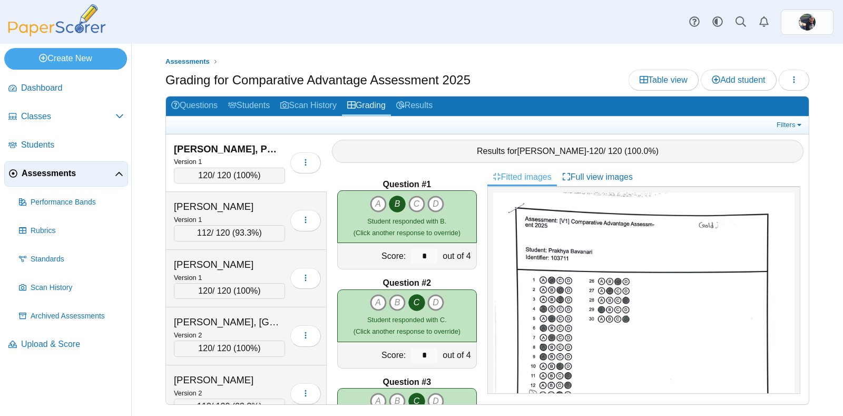 Image resolution: width=843 pixels, height=416 pixels. Describe the element at coordinates (77, 288) in the screenshot. I see `span: Scan History` at that location.